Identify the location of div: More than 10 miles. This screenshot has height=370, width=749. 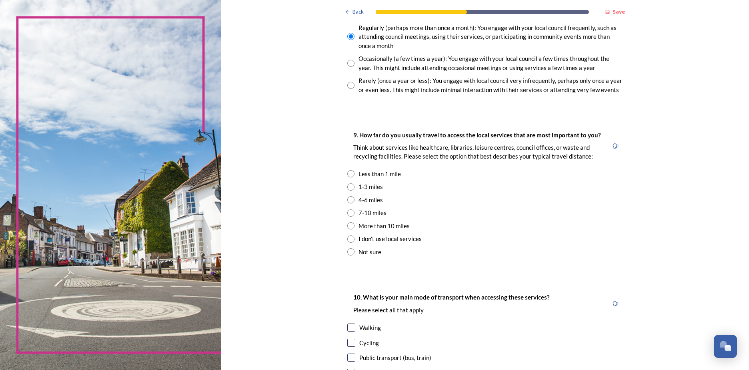
(384, 226).